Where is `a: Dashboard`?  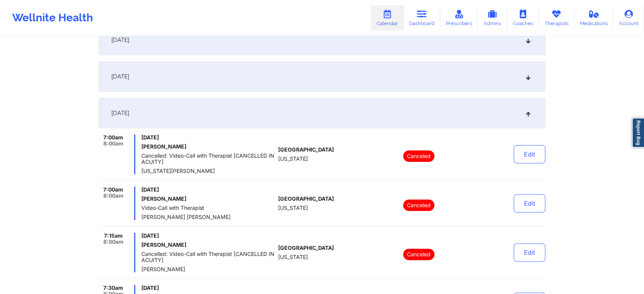
a: Dashboard is located at coordinates (422, 18).